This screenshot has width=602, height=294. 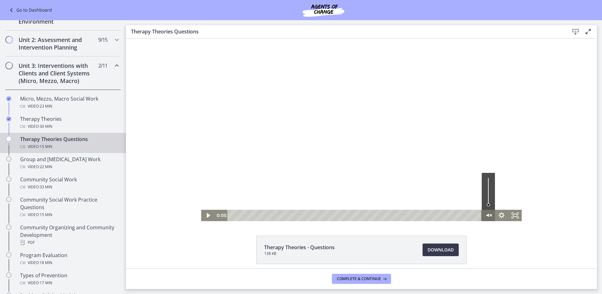 I want to click on img: Agents of Change, so click(x=323, y=10).